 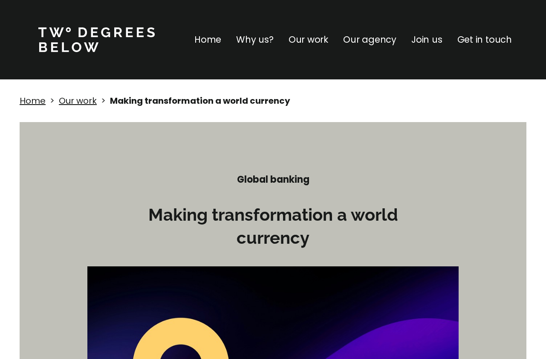 What do you see at coordinates (255, 40) in the screenshot?
I see `a: Why us?` at bounding box center [255, 40].